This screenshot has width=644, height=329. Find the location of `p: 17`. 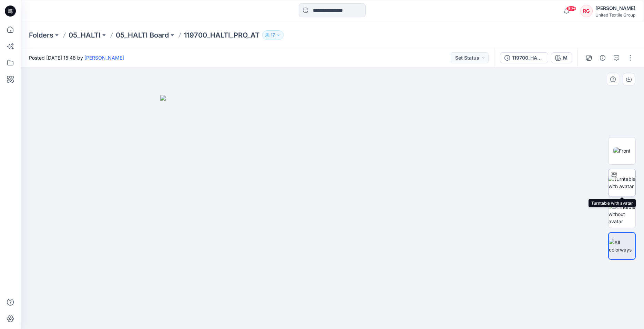

p: 17 is located at coordinates (273, 35).